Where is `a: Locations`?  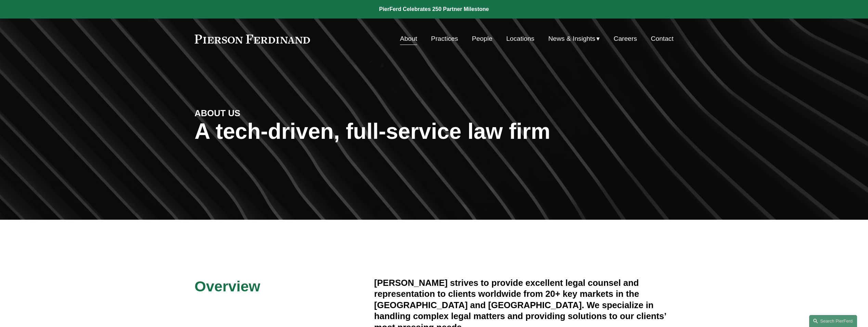
a: Locations is located at coordinates (520, 39).